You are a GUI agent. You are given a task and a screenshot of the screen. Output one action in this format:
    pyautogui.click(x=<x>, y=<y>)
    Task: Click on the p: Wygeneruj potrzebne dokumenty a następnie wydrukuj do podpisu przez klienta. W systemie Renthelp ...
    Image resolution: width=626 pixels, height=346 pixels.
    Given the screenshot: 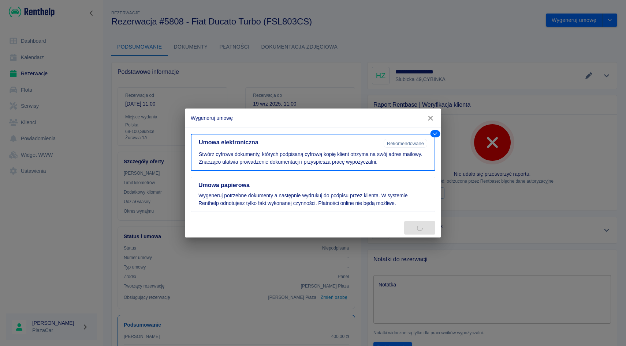 What is the action you would take?
    pyautogui.click(x=313, y=200)
    